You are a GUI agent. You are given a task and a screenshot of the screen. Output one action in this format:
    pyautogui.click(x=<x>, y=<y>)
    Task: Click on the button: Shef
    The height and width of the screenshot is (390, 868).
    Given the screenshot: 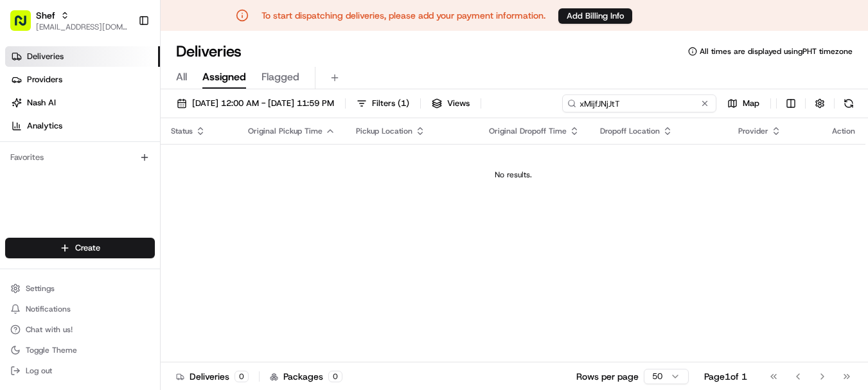 What is the action you would take?
    pyautogui.click(x=46, y=15)
    